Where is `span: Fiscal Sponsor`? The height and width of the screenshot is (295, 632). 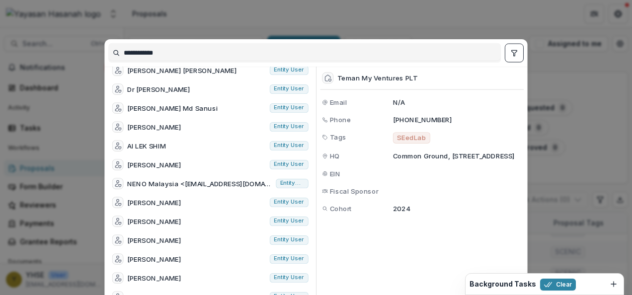
span: Fiscal Sponsor is located at coordinates (354, 191).